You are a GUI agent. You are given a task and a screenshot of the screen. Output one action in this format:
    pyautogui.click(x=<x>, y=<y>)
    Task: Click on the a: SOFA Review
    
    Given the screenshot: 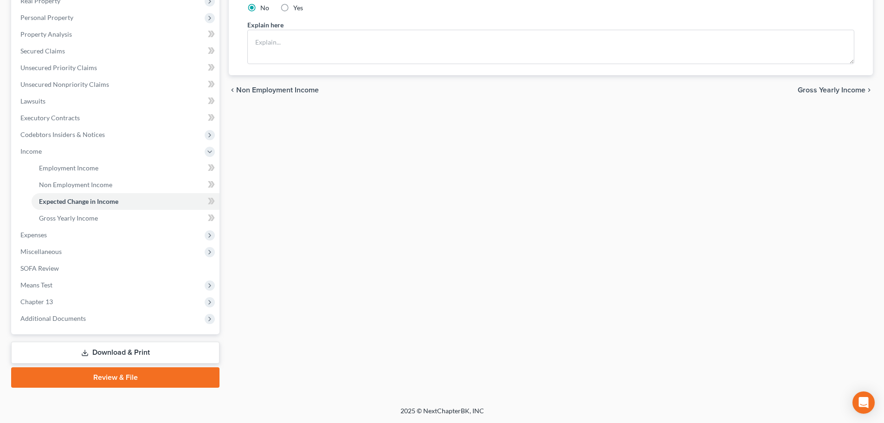 What is the action you would take?
    pyautogui.click(x=116, y=268)
    